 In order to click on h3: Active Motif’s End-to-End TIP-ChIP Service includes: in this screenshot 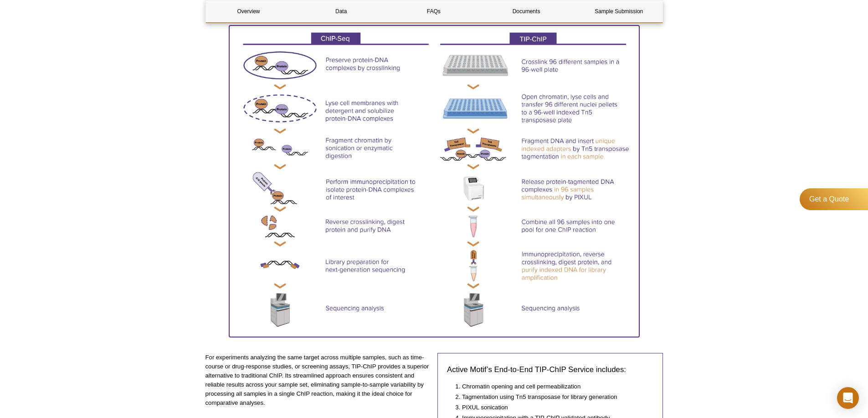, I will do `click(550, 370)`.